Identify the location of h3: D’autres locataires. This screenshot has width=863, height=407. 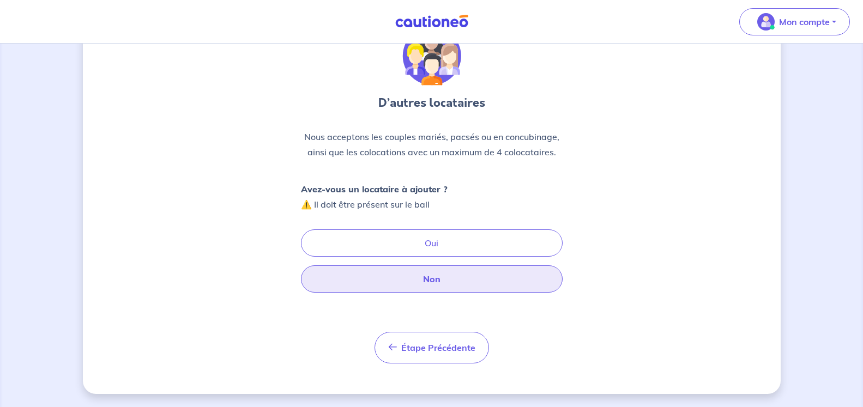
(432, 103).